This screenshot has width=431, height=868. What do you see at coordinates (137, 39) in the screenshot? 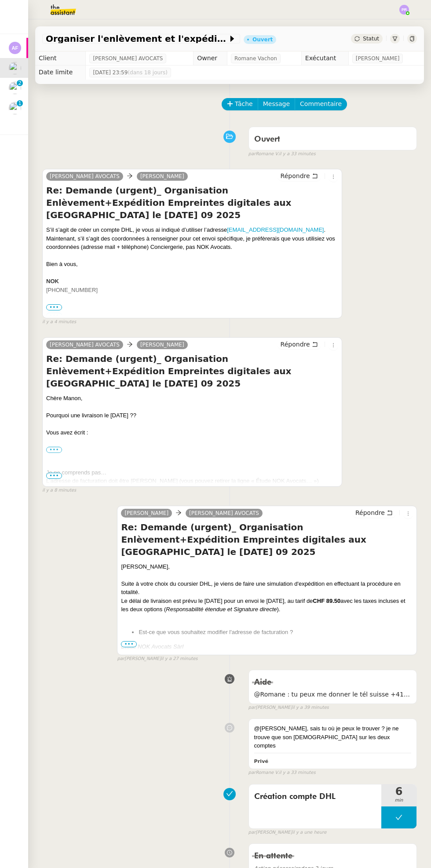
I see `span: Organiser l'enlèvement et l'expédition des empreintes` at bounding box center [137, 39].